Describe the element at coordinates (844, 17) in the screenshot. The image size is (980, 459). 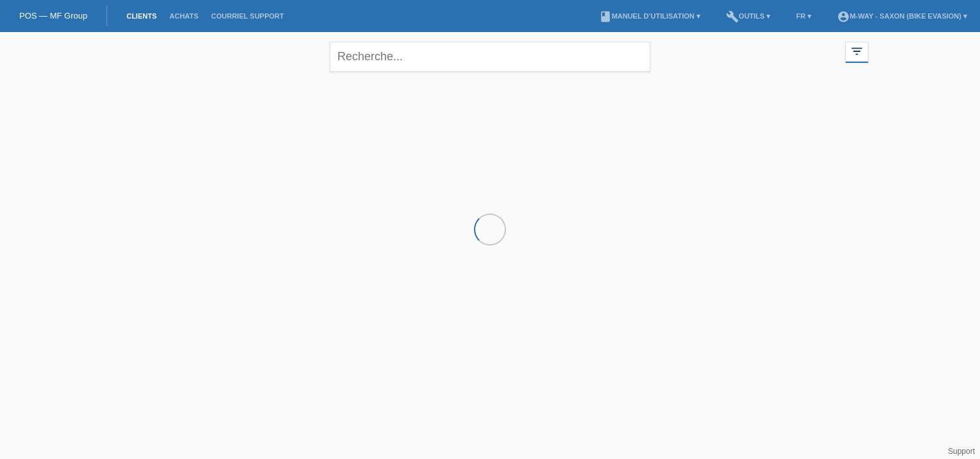
I see `i: account_circle` at that location.